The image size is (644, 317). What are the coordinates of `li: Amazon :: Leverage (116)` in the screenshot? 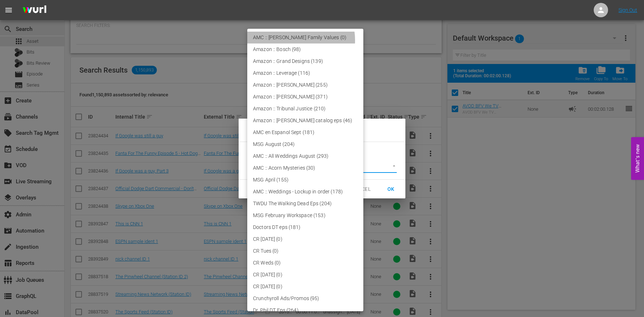 It's located at (305, 73).